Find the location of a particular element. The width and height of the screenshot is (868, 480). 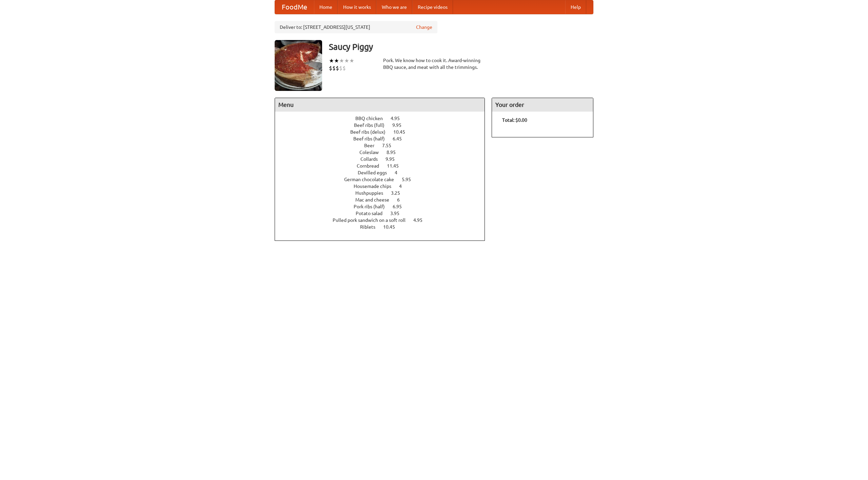

span: 6.45 is located at coordinates (400, 139).